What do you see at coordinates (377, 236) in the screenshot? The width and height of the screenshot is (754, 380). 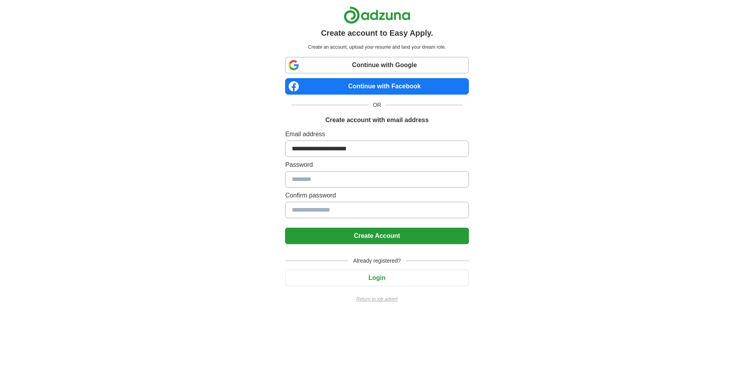 I see `button: Create Account` at bounding box center [377, 236].